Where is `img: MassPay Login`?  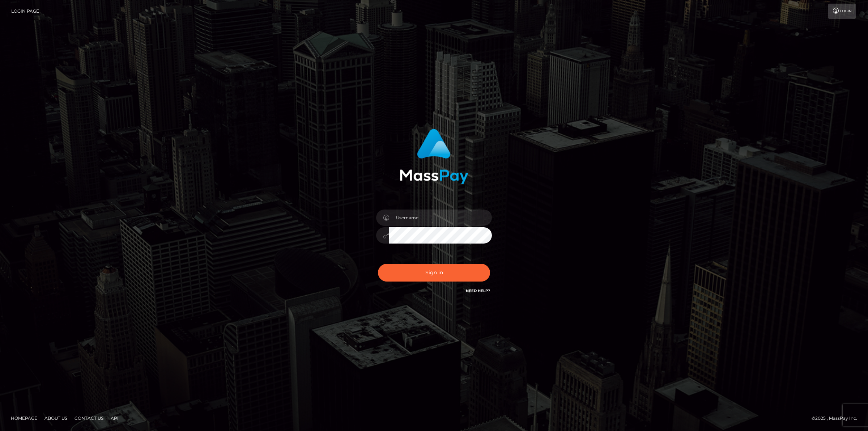
img: MassPay Login is located at coordinates (434, 156).